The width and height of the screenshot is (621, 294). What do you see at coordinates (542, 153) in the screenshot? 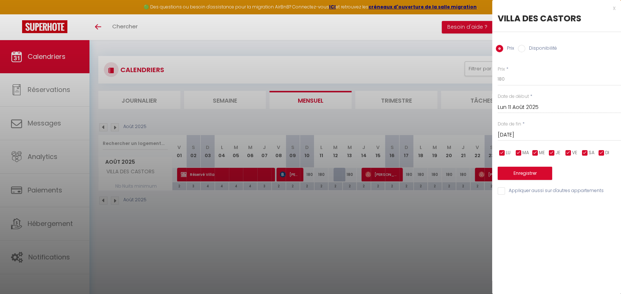
I see `span: ME` at bounding box center [542, 153].